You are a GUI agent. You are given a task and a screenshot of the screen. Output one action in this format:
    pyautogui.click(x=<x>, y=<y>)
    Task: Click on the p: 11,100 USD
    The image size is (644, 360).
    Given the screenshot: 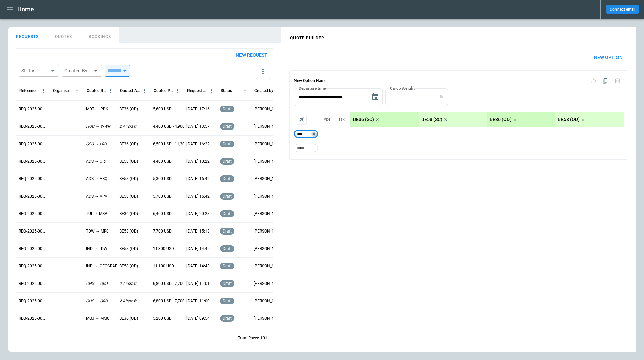 What is the action you would take?
    pyautogui.click(x=163, y=266)
    